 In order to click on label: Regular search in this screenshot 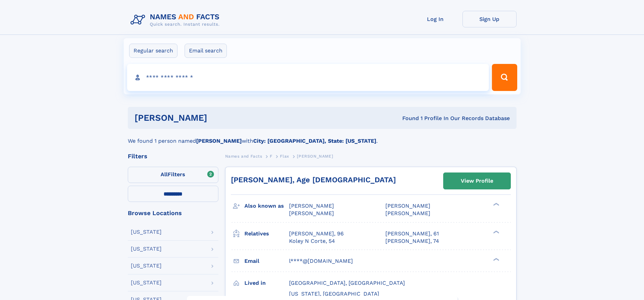, I will do `click(153, 51)`.